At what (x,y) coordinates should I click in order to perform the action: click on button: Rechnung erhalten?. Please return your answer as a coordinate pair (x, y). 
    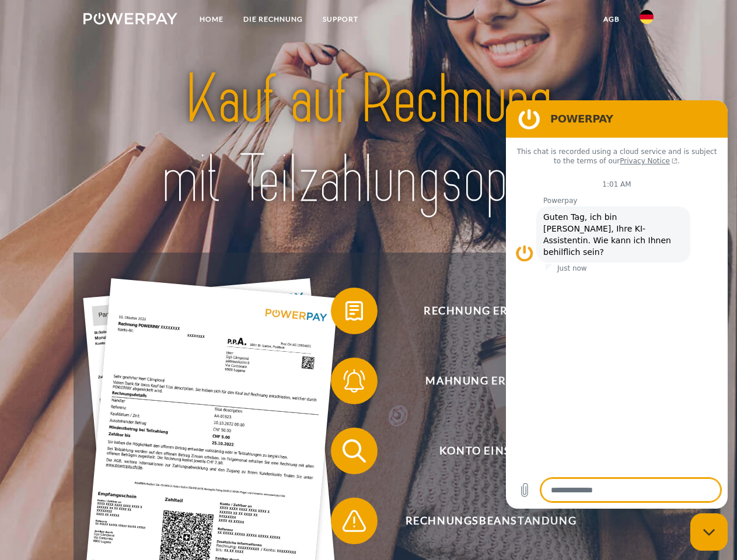
    Looking at the image, I should click on (483, 311).